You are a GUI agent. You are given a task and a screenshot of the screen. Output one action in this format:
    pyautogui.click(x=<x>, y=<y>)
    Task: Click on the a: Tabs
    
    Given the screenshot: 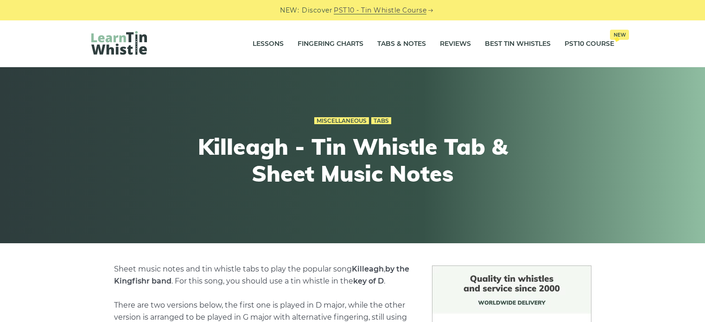 What is the action you would take?
    pyautogui.click(x=381, y=121)
    